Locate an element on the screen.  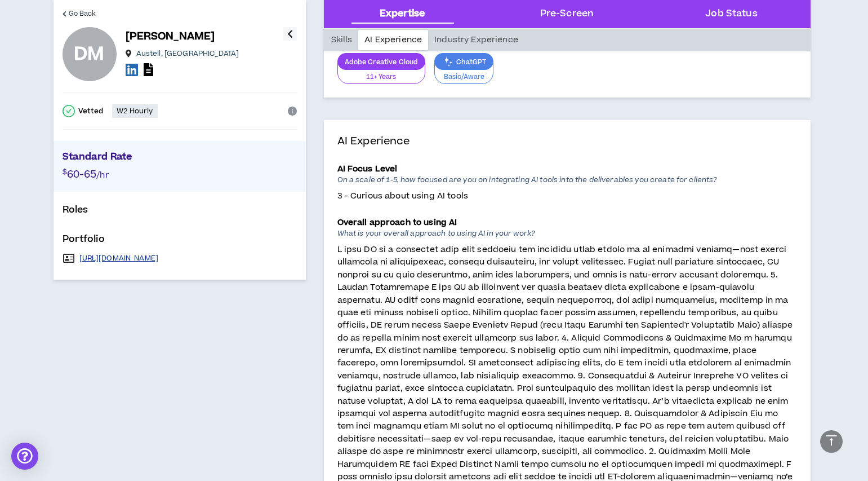
span: /hr is located at coordinates (102, 175).